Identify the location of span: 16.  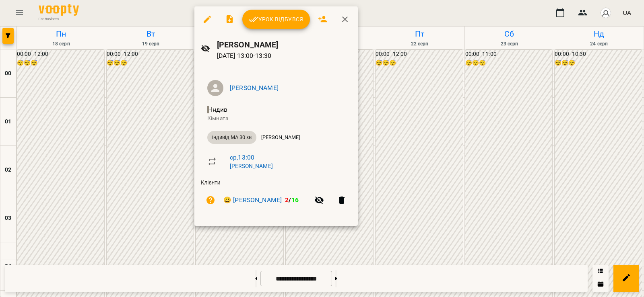
(295, 200).